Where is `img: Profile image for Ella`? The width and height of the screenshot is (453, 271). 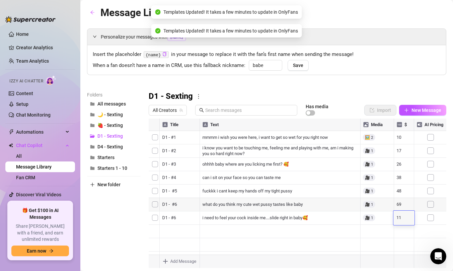
img: Profile image for Ella is located at coordinates (24, 9).